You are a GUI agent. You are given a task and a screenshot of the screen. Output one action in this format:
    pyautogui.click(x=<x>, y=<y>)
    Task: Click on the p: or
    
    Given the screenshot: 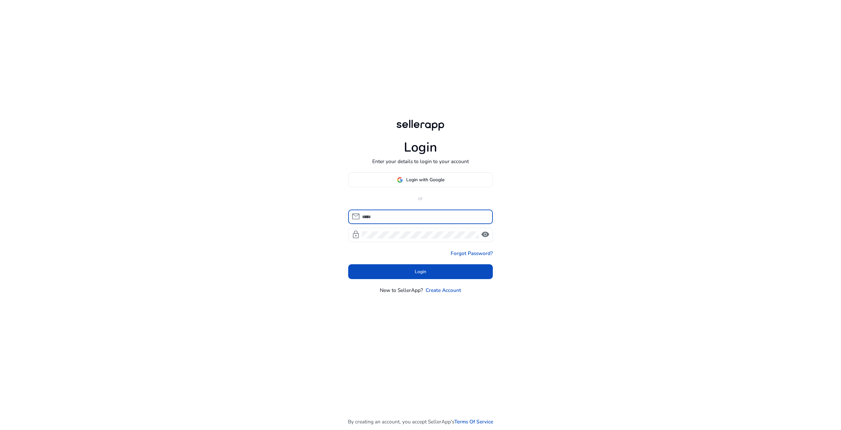 What is the action you would take?
    pyautogui.click(x=421, y=198)
    